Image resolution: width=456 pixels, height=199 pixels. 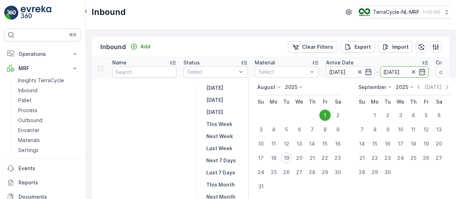 I want to click on p: Next 7 Days, so click(x=221, y=161).